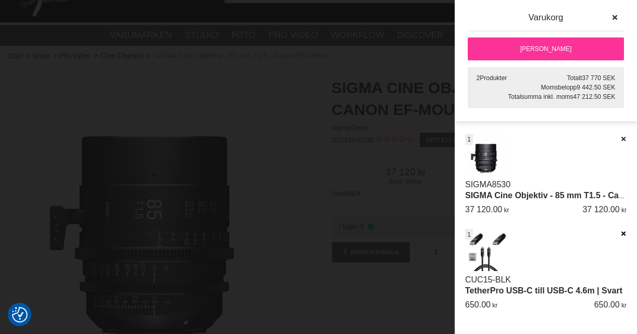 The image size is (637, 334). What do you see at coordinates (559, 87) in the screenshot?
I see `span: Momsbelopp` at bounding box center [559, 87].